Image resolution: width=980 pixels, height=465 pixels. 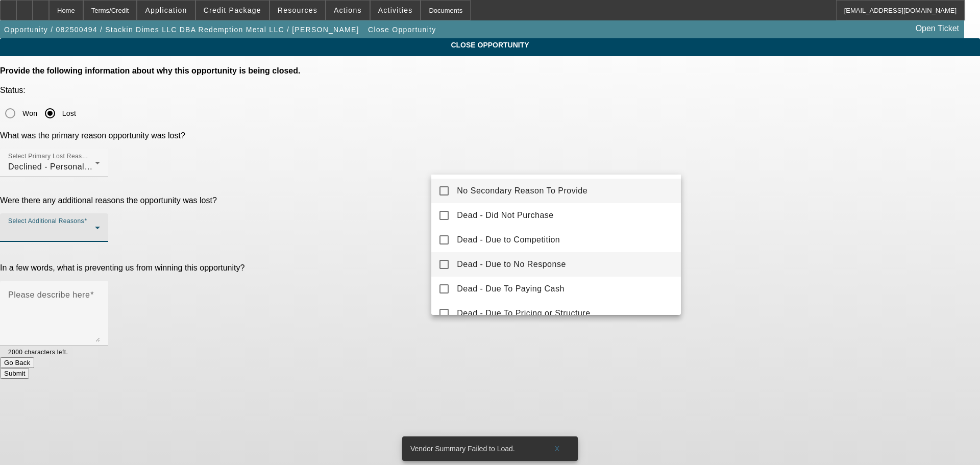 What do you see at coordinates (510, 289) in the screenshot?
I see `span: Dead - Due To Paying Cash` at bounding box center [510, 289].